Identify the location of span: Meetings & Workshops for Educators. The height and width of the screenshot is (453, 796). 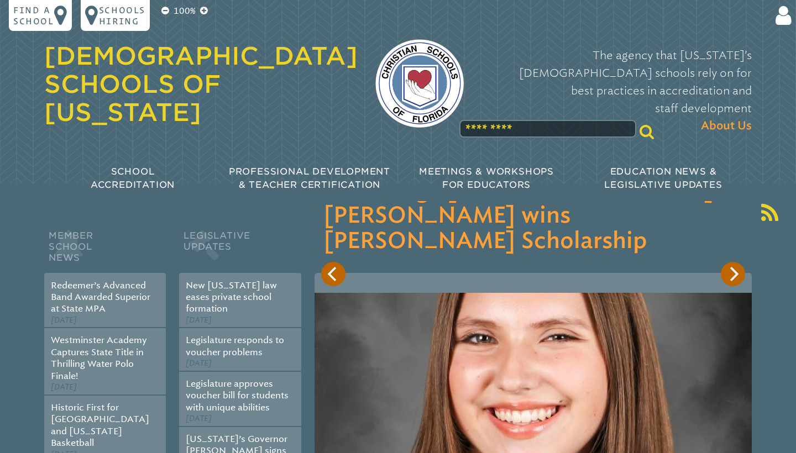
(486, 178).